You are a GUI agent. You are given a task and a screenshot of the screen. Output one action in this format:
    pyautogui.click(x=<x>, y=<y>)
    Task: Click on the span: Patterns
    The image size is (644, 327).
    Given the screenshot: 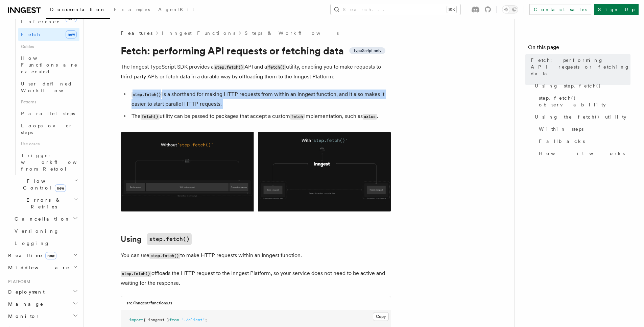 What is the action you would take?
    pyautogui.click(x=49, y=102)
    